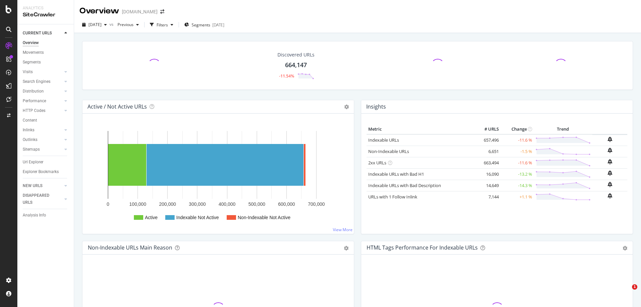 The height and width of the screenshot is (307, 641). Describe the element at coordinates (33, 52) in the screenshot. I see `div: Movements` at that location.